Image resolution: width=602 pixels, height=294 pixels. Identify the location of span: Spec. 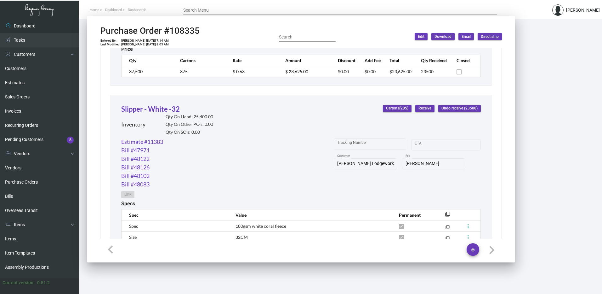
(134, 226).